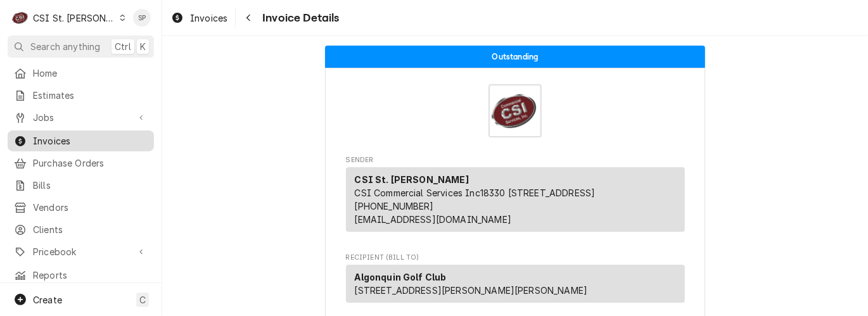 Image resolution: width=868 pixels, height=316 pixels. What do you see at coordinates (90, 162) in the screenshot?
I see `span: Purchase Orders` at bounding box center [90, 162].